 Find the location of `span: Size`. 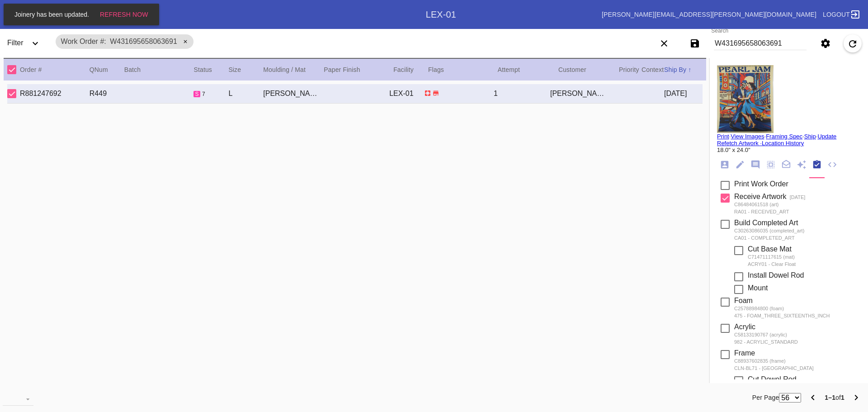

span: Size is located at coordinates (235, 70).